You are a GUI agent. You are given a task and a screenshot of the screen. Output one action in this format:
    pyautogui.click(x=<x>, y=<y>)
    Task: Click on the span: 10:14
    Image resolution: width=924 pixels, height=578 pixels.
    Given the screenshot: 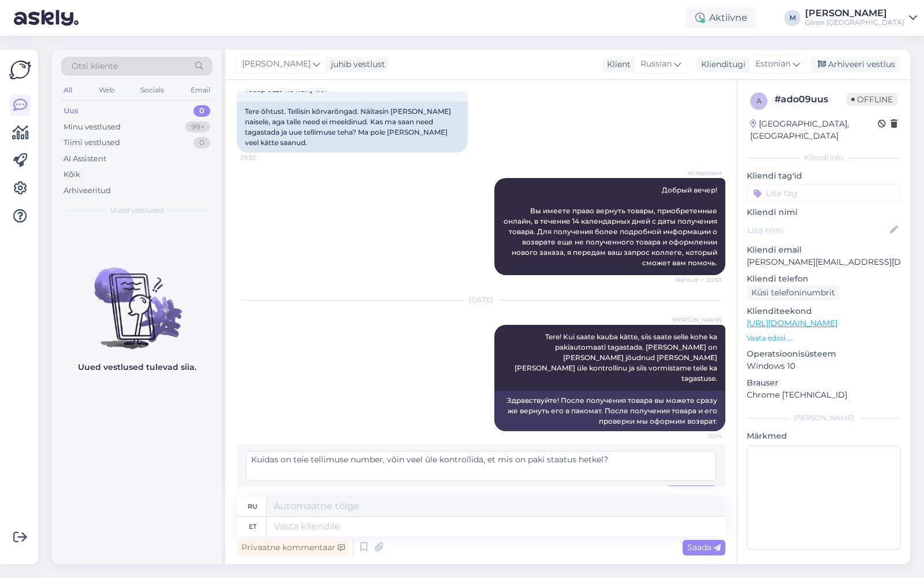 What is the action you would take?
    pyautogui.click(x=700, y=435)
    